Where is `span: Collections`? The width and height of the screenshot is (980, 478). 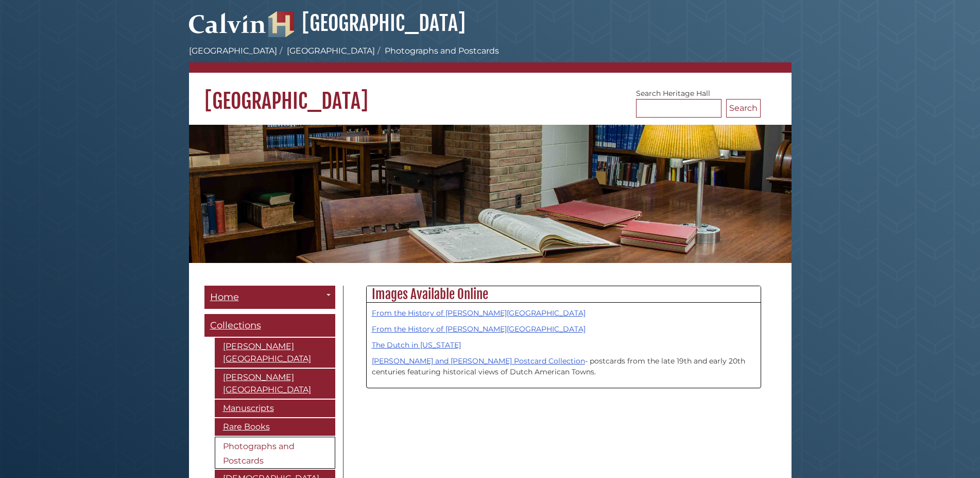 span: Collections is located at coordinates (236, 325).